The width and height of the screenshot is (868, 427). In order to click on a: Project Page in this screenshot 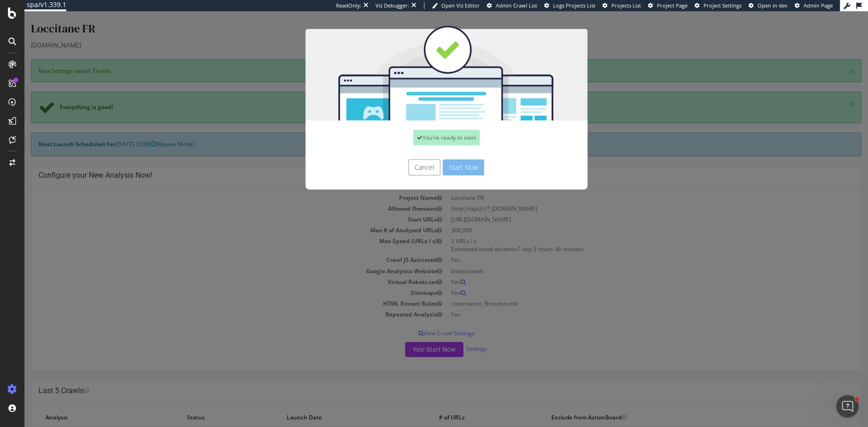, I will do `click(668, 5)`.